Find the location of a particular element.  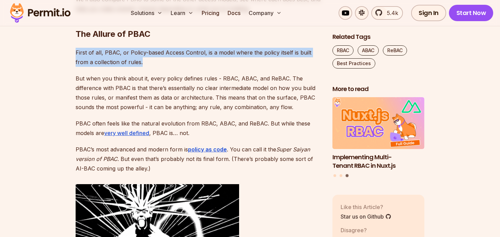

li: 3 of 3 is located at coordinates (378, 134).